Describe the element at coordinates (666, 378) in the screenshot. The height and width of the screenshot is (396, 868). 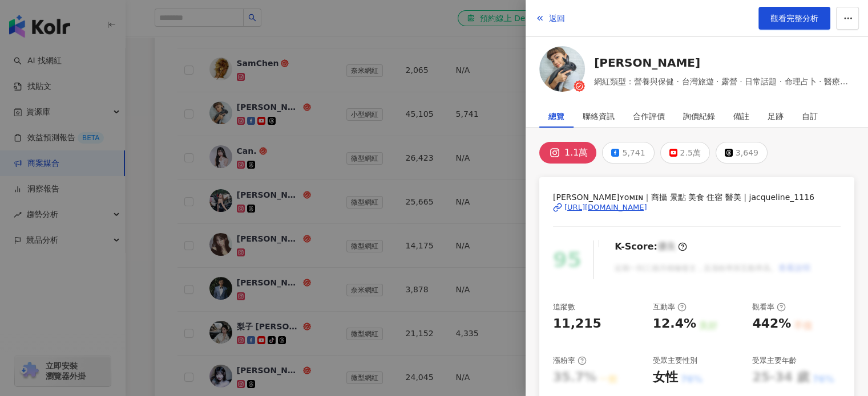
I see `div: 女性` at that location.